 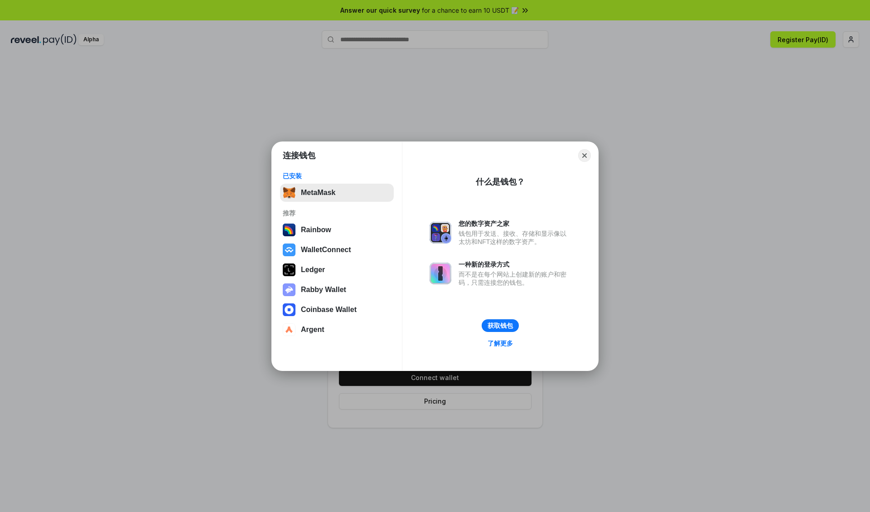 What do you see at coordinates (337, 310) in the screenshot?
I see `button: Coinbase Wallet` at bounding box center [337, 310].